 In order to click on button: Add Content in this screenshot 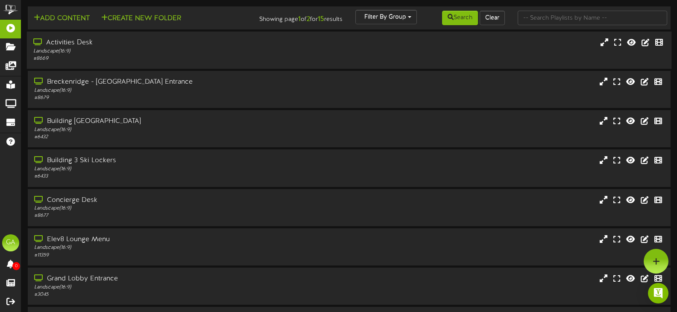, I will do `click(62, 18)`.